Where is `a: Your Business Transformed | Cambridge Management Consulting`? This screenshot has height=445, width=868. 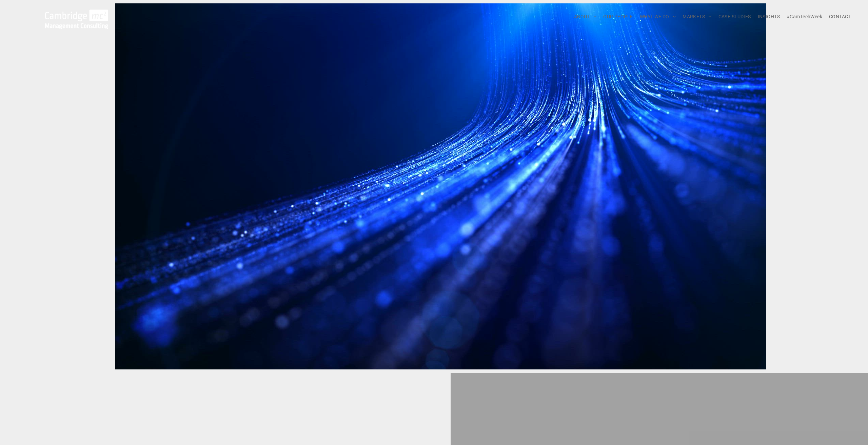 a: Your Business Transformed | Cambridge Management Consulting is located at coordinates (76, 14).